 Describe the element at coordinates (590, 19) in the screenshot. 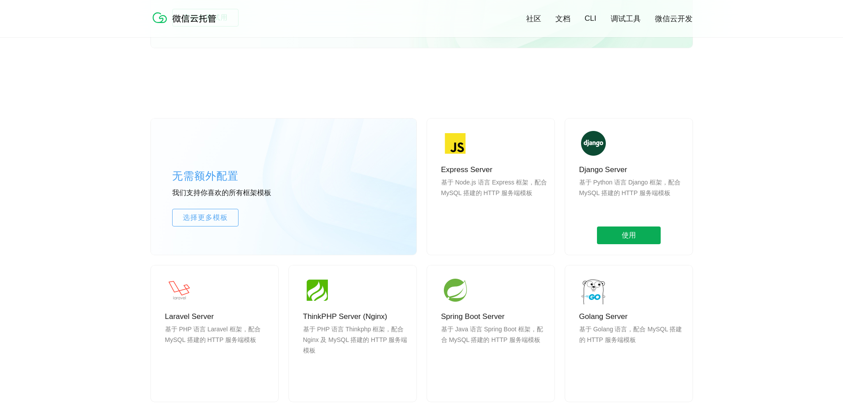

I see `a: CLI` at that location.